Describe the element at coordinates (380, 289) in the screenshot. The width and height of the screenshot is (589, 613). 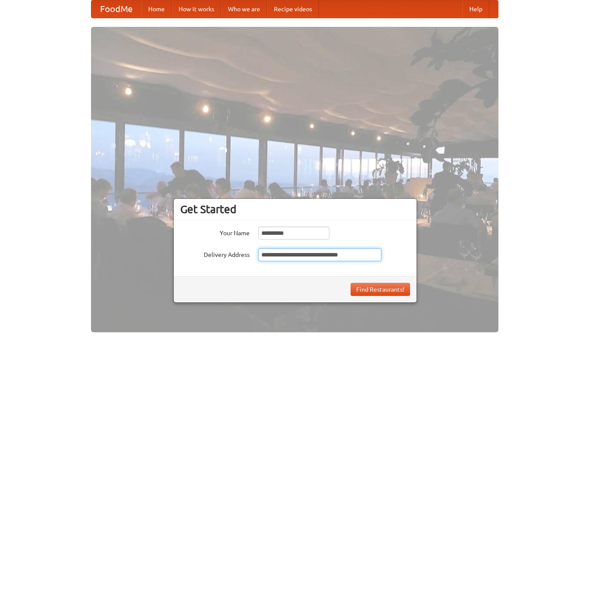
I see `button: Find Restaurants!` at that location.